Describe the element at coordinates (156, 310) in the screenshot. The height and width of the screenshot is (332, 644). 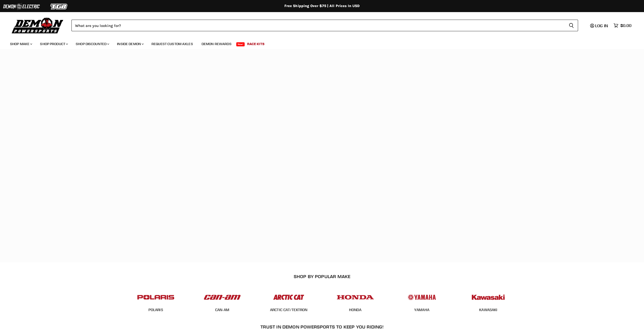
I see `span: POLARIS` at that location.